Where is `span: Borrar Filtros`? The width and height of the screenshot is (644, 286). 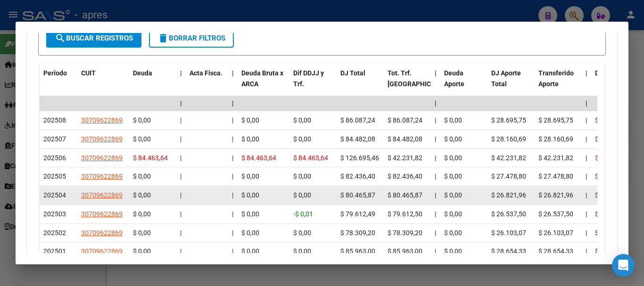
span: Borrar Filtros is located at coordinates (191, 38).